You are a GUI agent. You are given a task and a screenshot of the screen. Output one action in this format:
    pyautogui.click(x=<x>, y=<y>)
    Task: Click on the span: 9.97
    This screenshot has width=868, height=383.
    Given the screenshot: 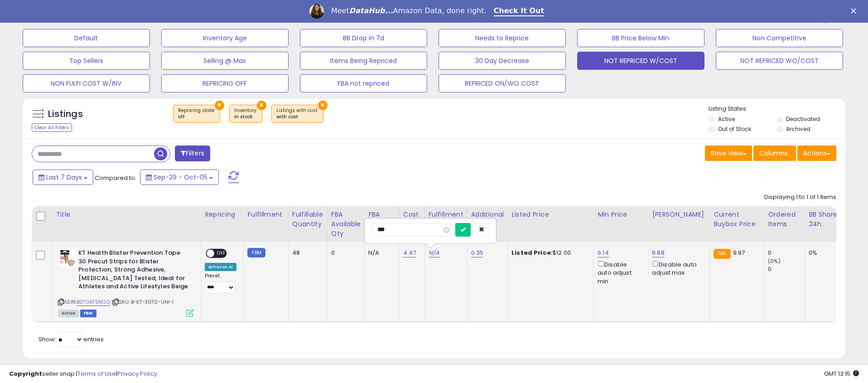 What is the action you would take?
    pyautogui.click(x=739, y=252)
    